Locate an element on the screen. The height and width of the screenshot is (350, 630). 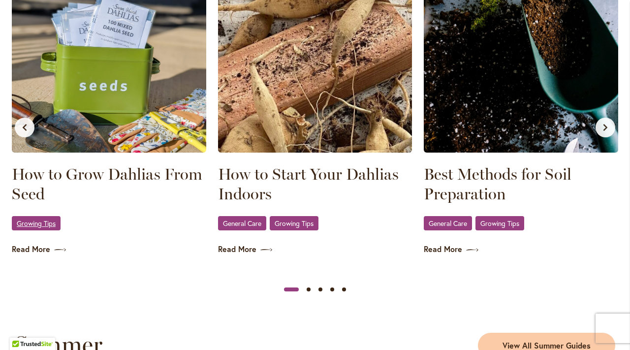
button: Slide 4 is located at coordinates (332, 289).